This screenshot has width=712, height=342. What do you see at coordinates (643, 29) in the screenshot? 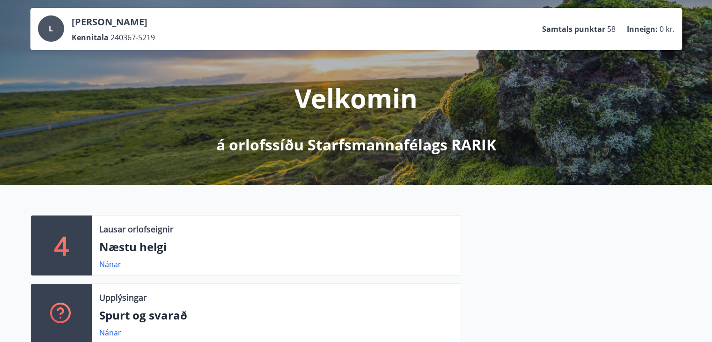
I see `p: Inneign :` at bounding box center [643, 29].